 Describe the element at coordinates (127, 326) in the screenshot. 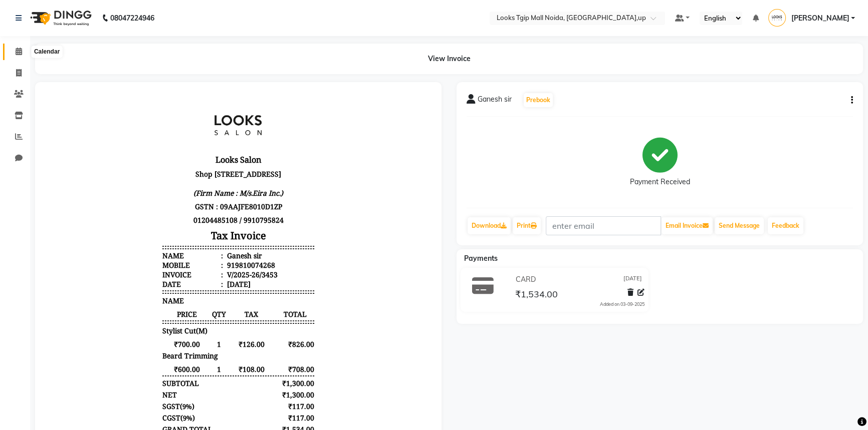

I see `span: CGST` at that location.